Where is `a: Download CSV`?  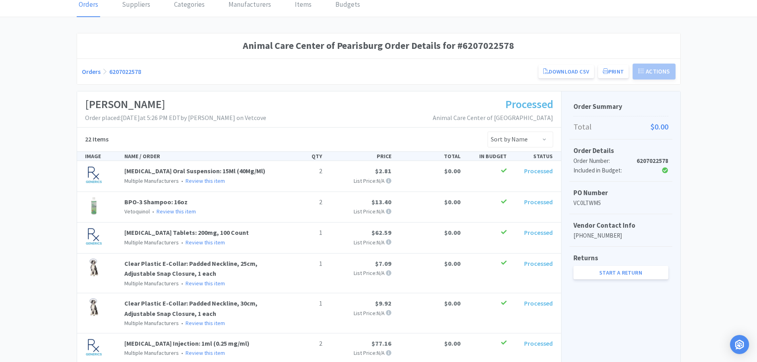
a: Download CSV is located at coordinates (567, 72).